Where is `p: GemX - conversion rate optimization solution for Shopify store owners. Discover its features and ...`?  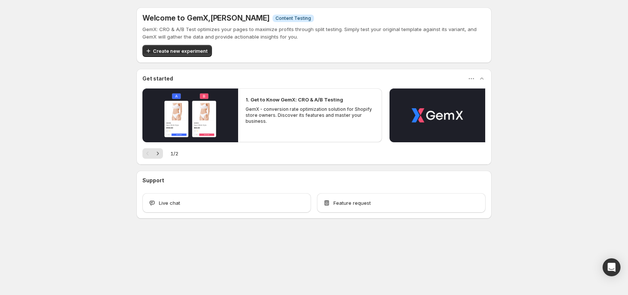 p: GemX - conversion rate optimization solution for Shopify store owners. Discover its features and ... is located at coordinates (310, 115).